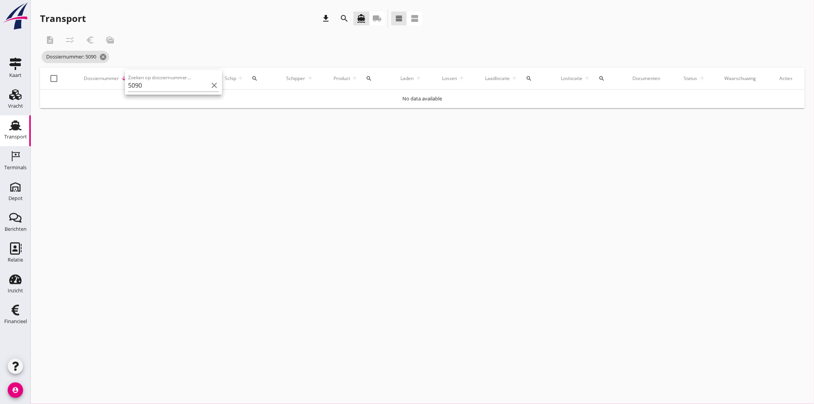 The width and height of the screenshot is (814, 404). What do you see at coordinates (399, 18) in the screenshot?
I see `i: view_headline` at bounding box center [399, 18].